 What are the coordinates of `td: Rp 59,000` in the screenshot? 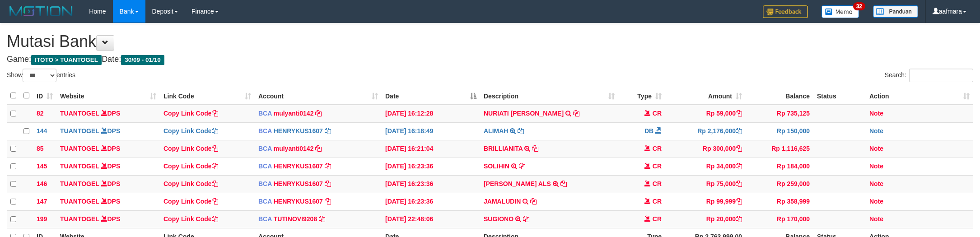 It's located at (705, 114).